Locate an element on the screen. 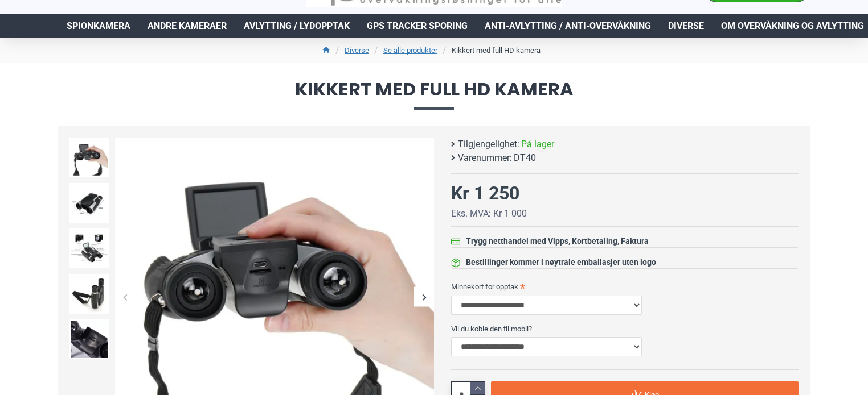 The image size is (868, 395). div: Next slide is located at coordinates (424, 297).